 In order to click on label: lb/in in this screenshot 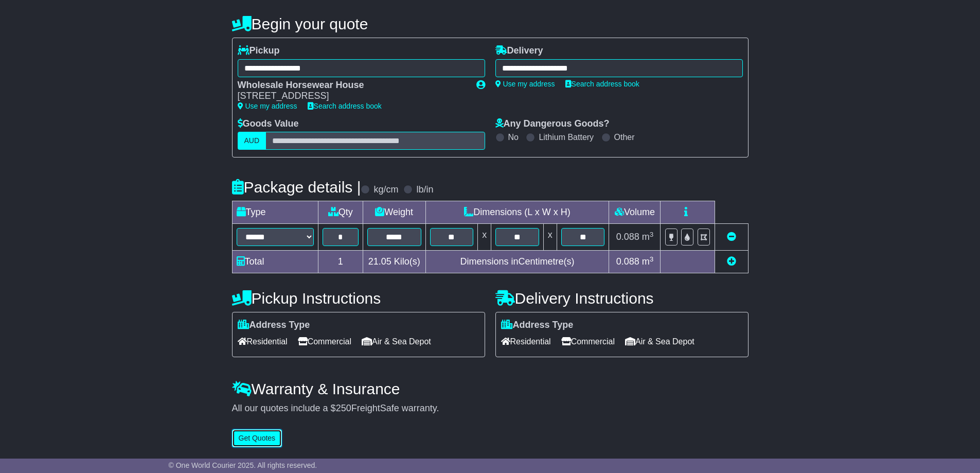, I will do `click(424, 190)`.